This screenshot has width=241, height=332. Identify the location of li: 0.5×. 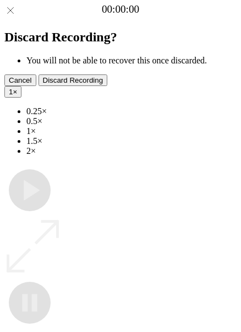
(132, 121).